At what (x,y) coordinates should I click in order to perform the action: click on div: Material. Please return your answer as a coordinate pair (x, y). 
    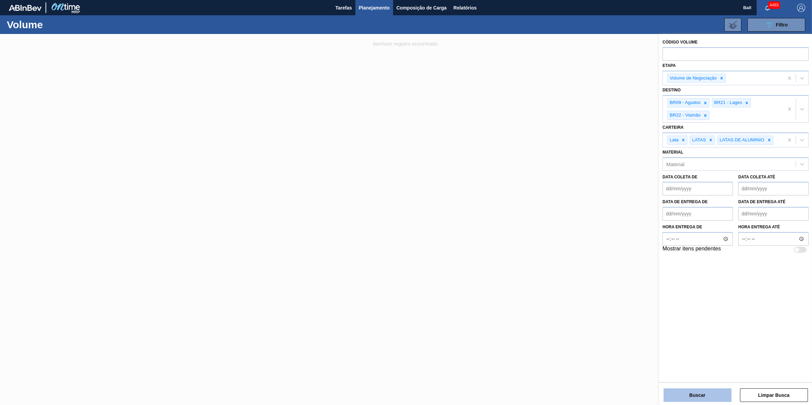
    Looking at the image, I should click on (675, 164).